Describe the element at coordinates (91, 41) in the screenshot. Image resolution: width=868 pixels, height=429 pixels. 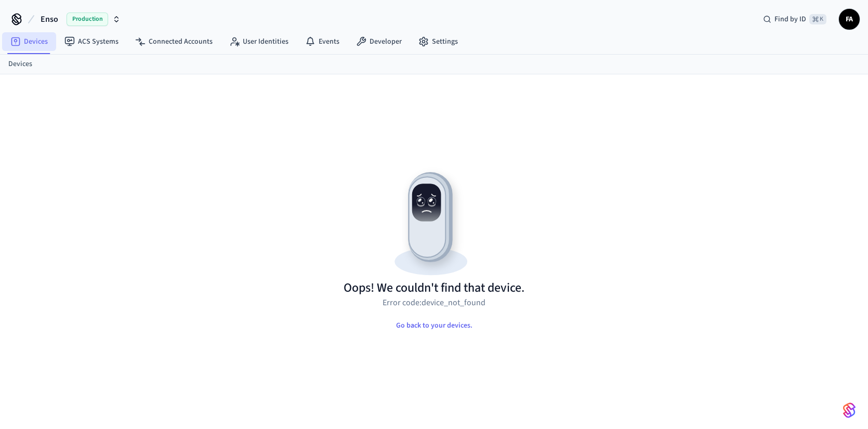
I see `a: ACS Systems` at that location.